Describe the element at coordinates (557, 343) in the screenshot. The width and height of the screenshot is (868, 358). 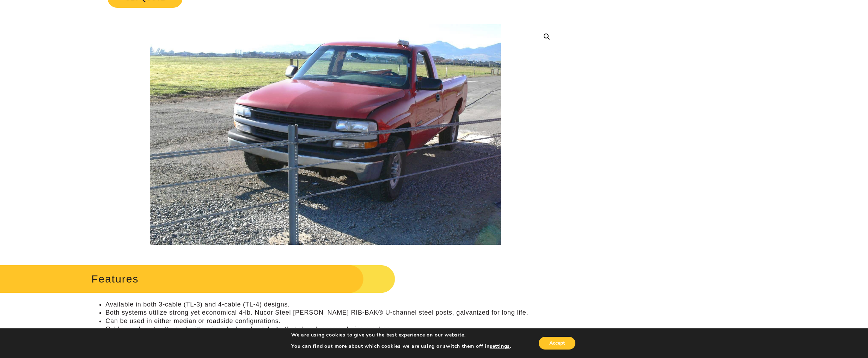
I see `button: Accept` at that location.